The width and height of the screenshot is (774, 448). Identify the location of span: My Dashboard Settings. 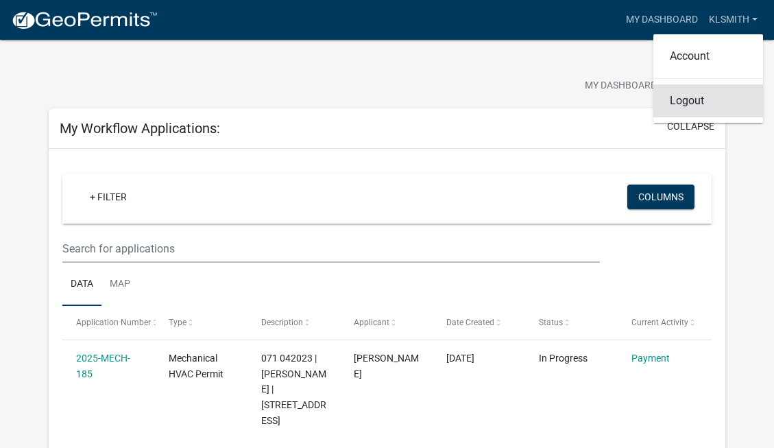
(644, 86).